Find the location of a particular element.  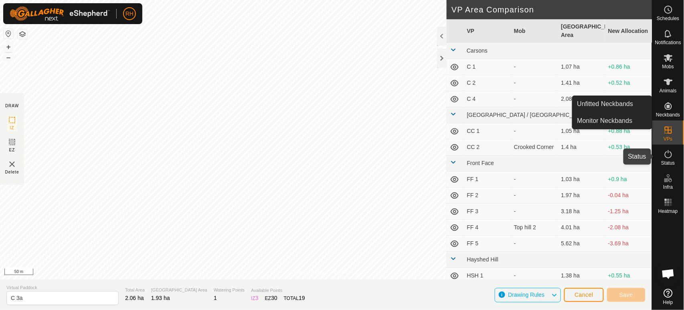

td: 3.18 ha is located at coordinates (581, 211).